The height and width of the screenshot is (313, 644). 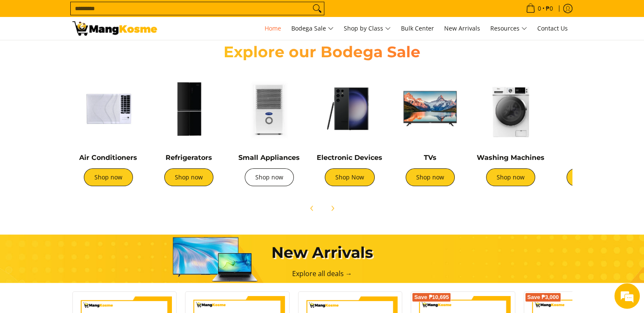 What do you see at coordinates (417, 28) in the screenshot?
I see `a: Bulk Center` at bounding box center [417, 28].